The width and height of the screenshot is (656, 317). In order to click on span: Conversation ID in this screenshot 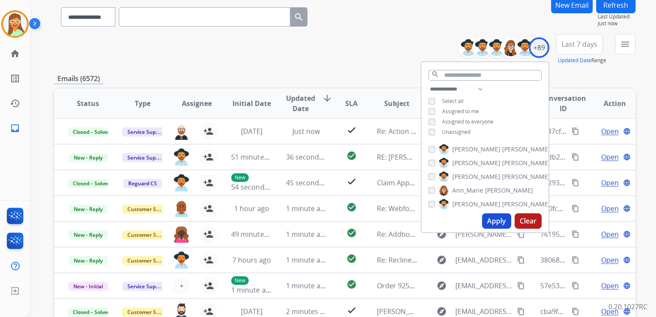, I will do `click(563, 103)`.